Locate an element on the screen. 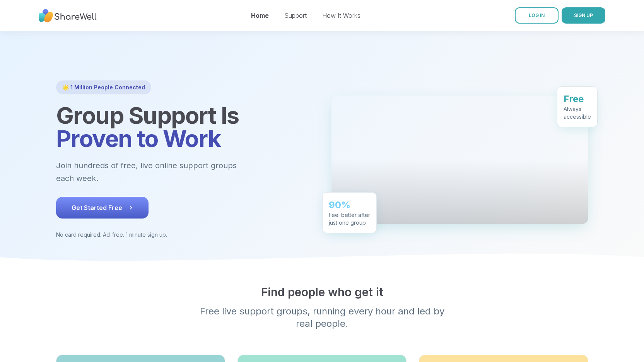 Image resolution: width=644 pixels, height=362 pixels. div: Free is located at coordinates (577, 99).